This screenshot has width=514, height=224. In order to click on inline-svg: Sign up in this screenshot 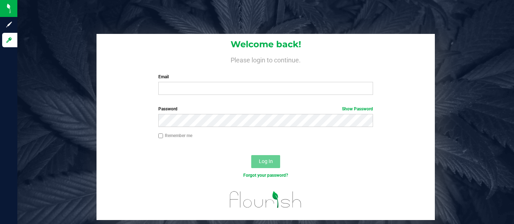, I will do `click(9, 25)`.